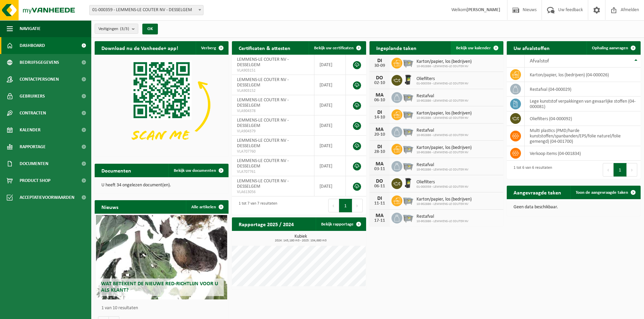  I want to click on a: Ophaling aanvragen, so click(613, 48).